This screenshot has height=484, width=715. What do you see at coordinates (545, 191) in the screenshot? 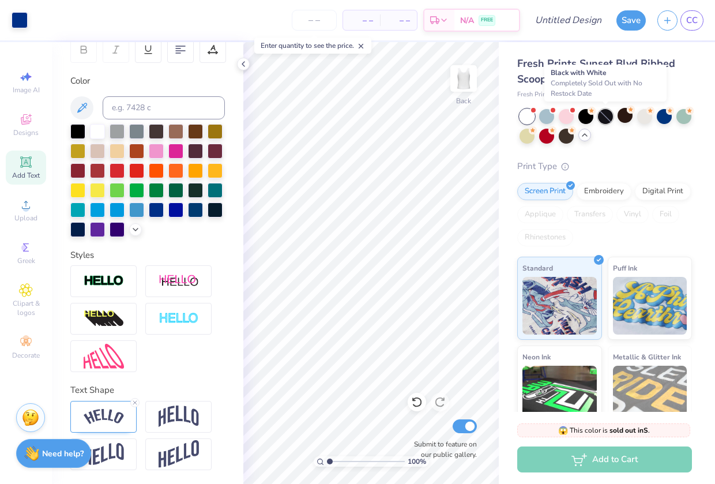
I see `div: Screen Print` at bounding box center [545, 191].